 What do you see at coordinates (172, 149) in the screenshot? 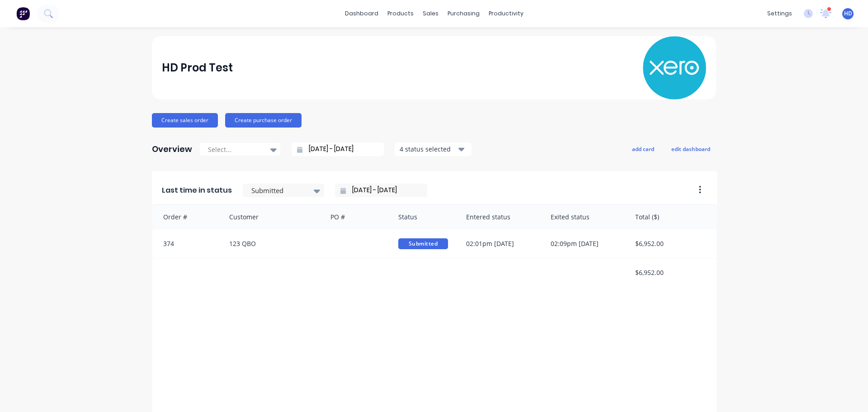
I see `div: Overview` at bounding box center [172, 149].